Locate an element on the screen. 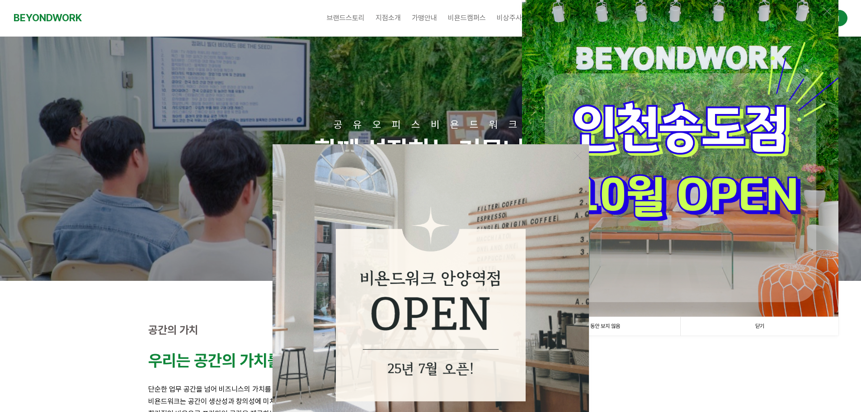  a: 브랜드스토리 is located at coordinates (346, 18).